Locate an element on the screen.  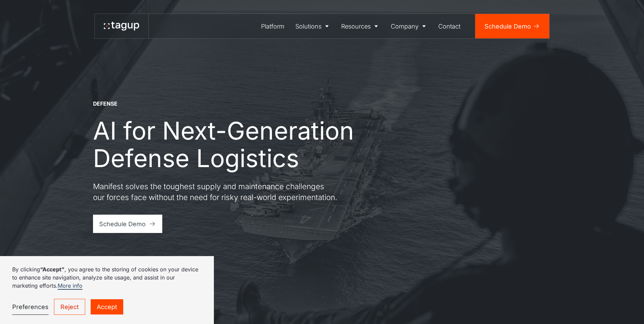
a: Company is located at coordinates (409, 26).